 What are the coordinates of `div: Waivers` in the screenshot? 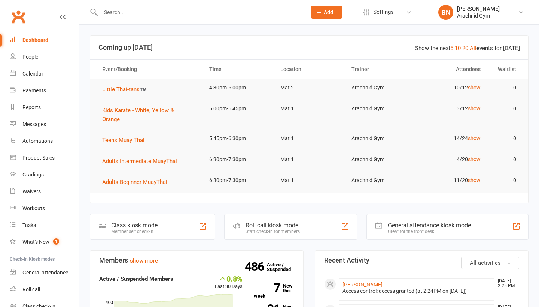 It's located at (31, 192).